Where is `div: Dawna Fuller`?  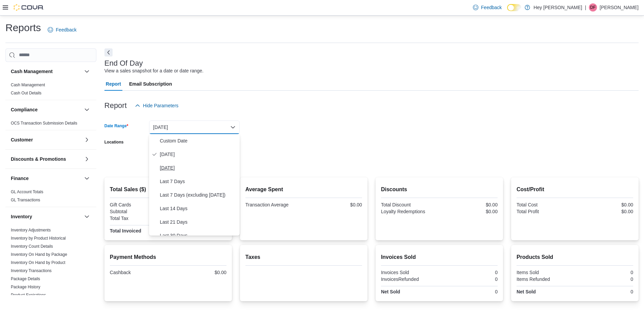
div: Dawna Fuller is located at coordinates (593, 7).